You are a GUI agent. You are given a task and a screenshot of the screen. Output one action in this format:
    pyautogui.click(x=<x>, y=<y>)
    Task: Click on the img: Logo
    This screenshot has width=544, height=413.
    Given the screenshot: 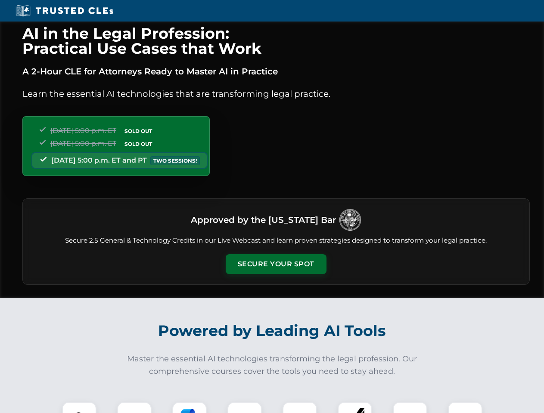 What is the action you would take?
    pyautogui.click(x=350, y=220)
    